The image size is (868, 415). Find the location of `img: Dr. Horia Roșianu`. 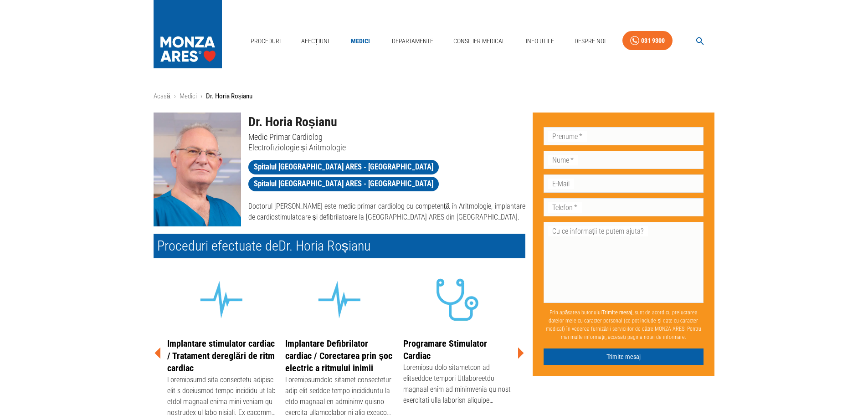

img: Dr. Horia Roșianu is located at coordinates (197, 169).